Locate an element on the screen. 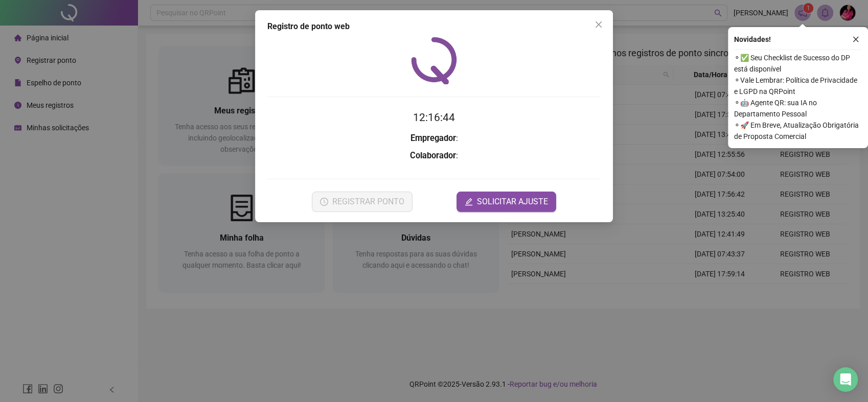  strong: Empregador is located at coordinates (433, 138).